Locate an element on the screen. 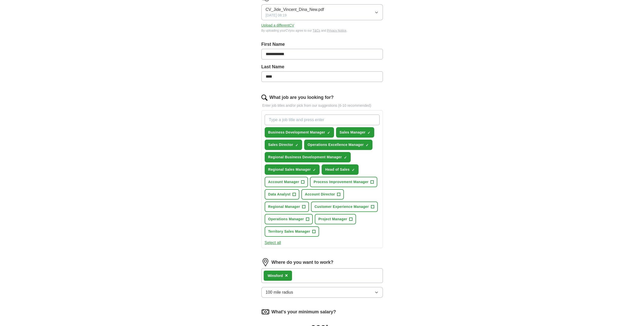 The image size is (644, 326). button: Data Analyst is located at coordinates (282, 194).